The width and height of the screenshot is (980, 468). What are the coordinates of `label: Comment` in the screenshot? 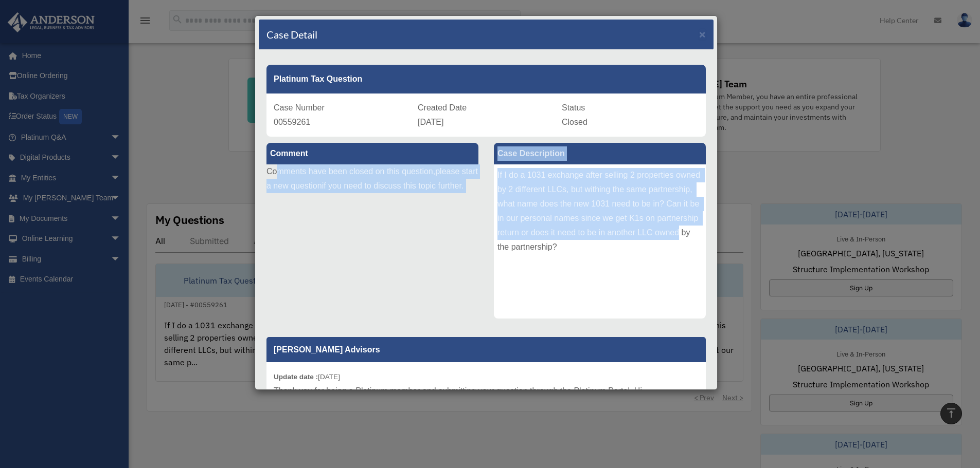 It's located at (372, 154).